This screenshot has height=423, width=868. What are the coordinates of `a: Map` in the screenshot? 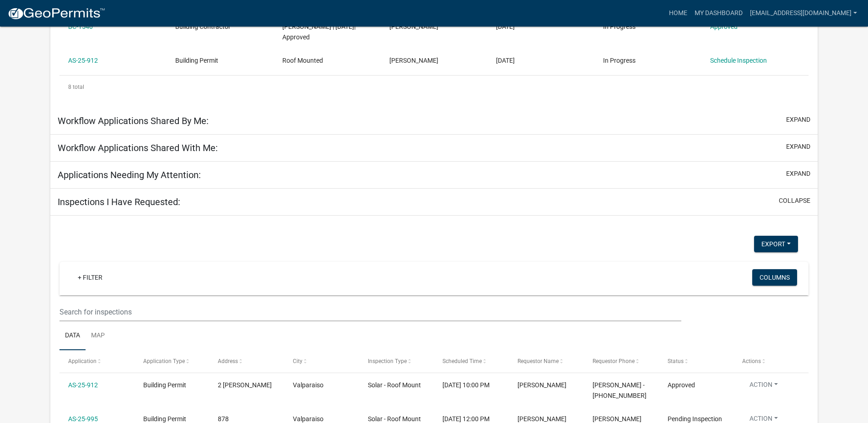 It's located at (98, 336).